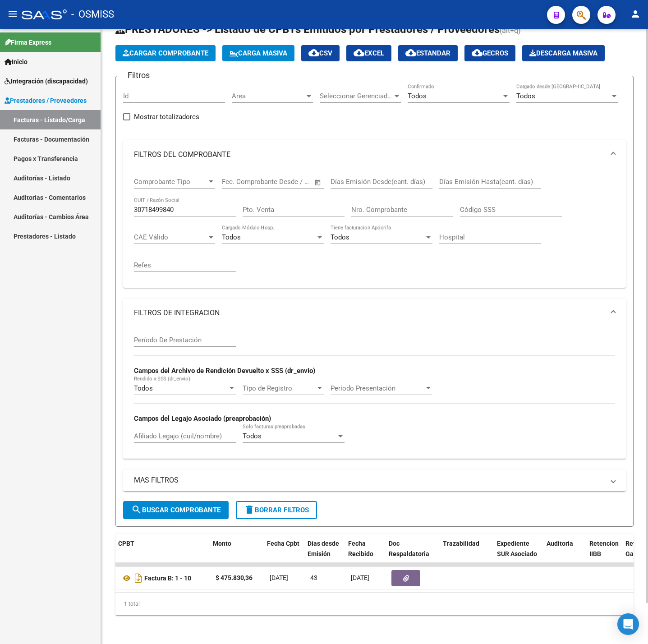 Image resolution: width=648 pixels, height=644 pixels. I want to click on span: Monto, so click(222, 543).